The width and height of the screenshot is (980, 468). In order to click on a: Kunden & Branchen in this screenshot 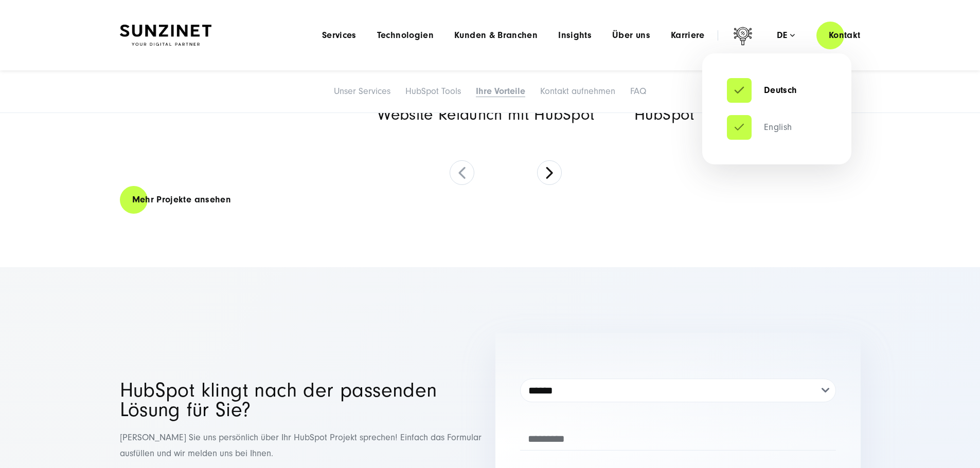, I will do `click(496, 36)`.